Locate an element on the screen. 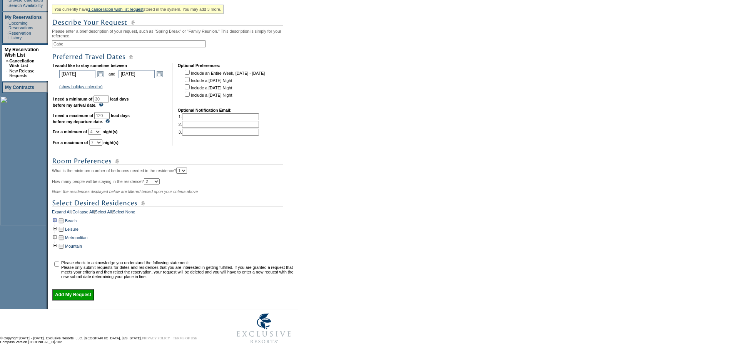 The image size is (730, 359). input: Add My Request is located at coordinates (73, 294).